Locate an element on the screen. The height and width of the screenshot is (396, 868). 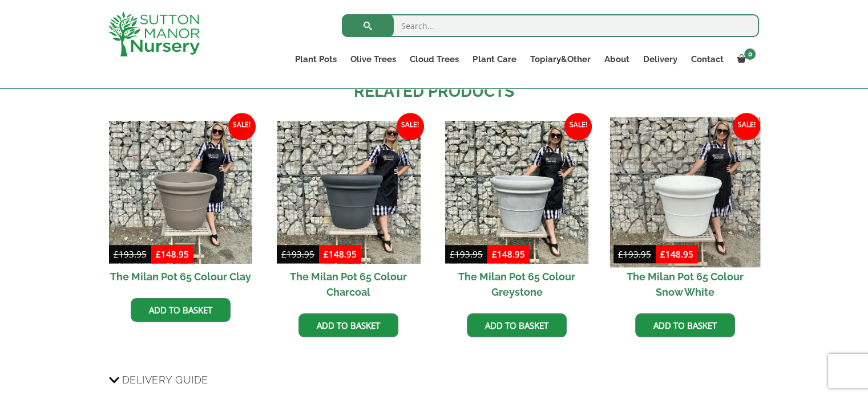
h2: The Milan Pot 65 Colour Snow White is located at coordinates (684, 284).